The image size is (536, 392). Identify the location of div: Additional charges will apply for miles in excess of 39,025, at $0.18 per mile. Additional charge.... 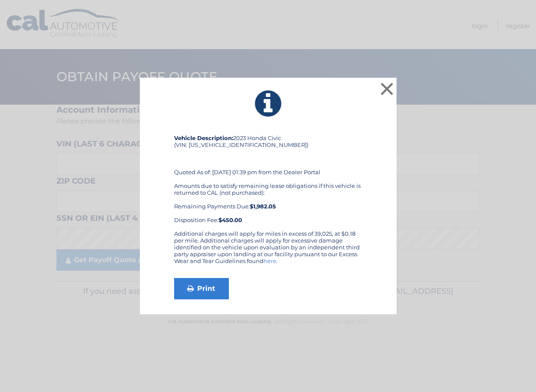
(268, 251).